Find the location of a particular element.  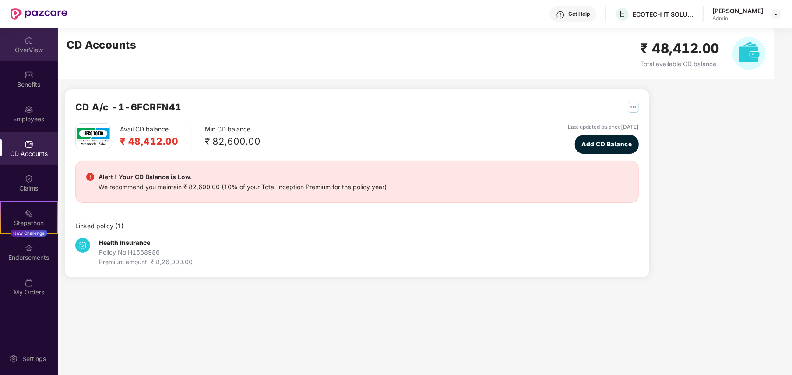

div: Linked policy ( 1 ) is located at coordinates (357, 226).